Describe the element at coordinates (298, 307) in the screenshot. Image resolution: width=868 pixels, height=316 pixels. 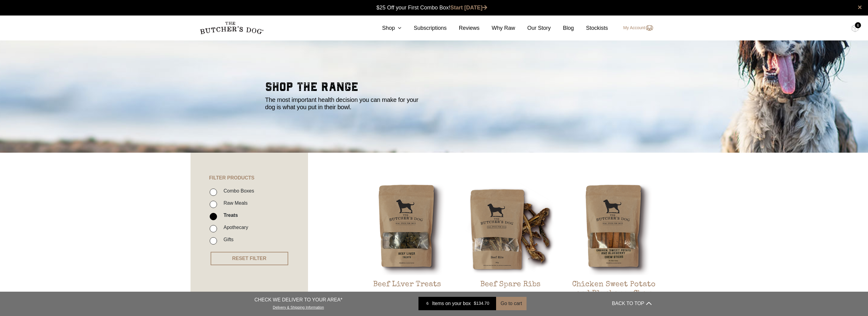
I see `a: Delivery & Shipping Information` at that location.